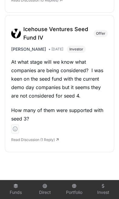  Describe the element at coordinates (104, 185) in the screenshot. I see `div: Chat Widget` at that location.